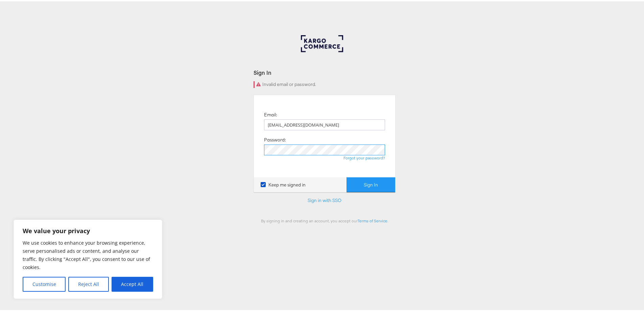 The height and width of the screenshot is (311, 644). What do you see at coordinates (371, 183) in the screenshot?
I see `button: Sign In` at bounding box center [371, 183].